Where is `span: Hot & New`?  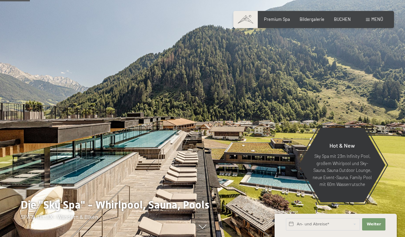 span: Hot & New is located at coordinates (342, 145).